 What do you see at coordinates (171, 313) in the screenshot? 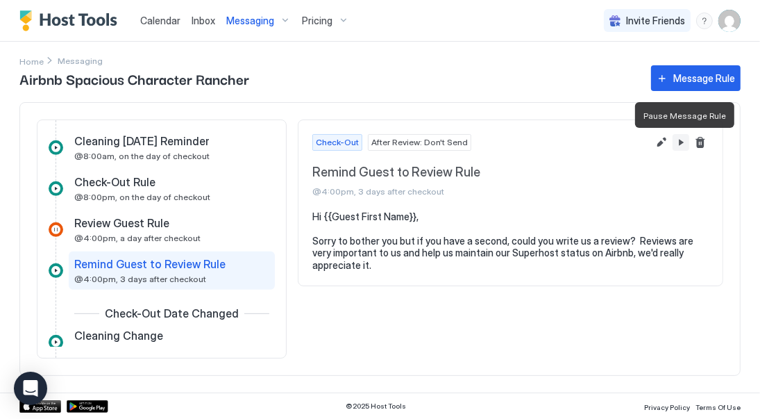
I see `span: Check-Out Date Changed` at bounding box center [171, 313].